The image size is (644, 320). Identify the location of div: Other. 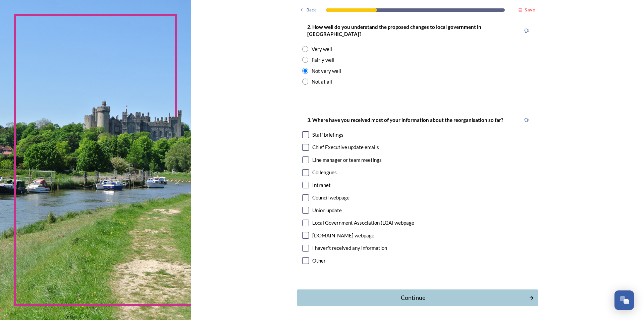
(319, 260).